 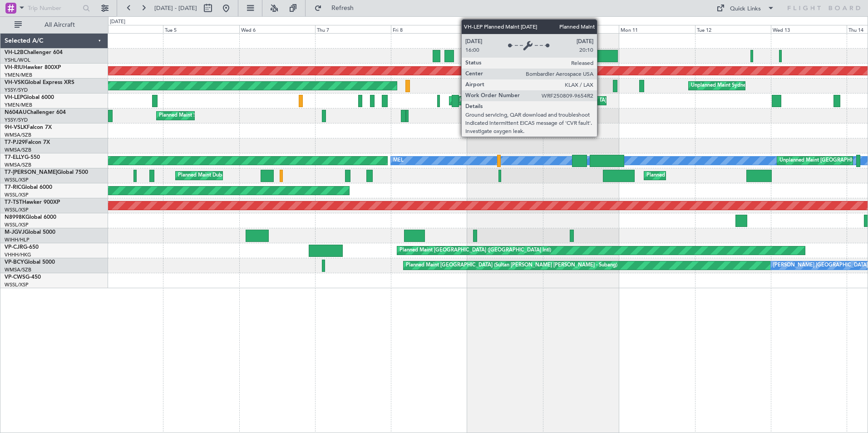 What do you see at coordinates (54, 8) in the screenshot?
I see `input: Trip Number` at bounding box center [54, 8].